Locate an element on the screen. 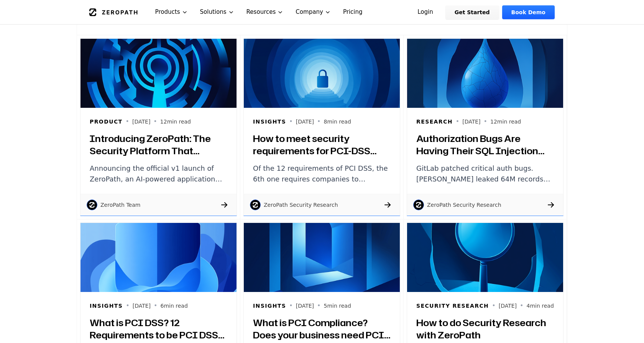 This screenshot has height=343, width=644. p: 4 min read is located at coordinates (540, 306).